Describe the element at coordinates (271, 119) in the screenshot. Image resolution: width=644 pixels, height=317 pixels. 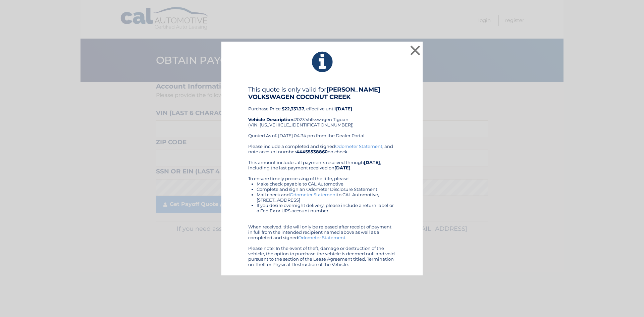
I see `strong: Vehicle Description:` at that location.